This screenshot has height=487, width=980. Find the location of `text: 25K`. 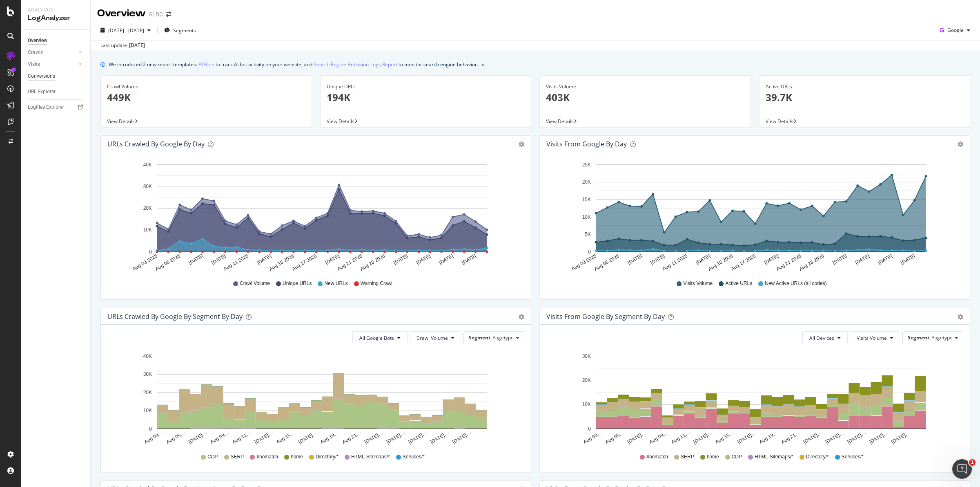

text: 25K is located at coordinates (587, 165).